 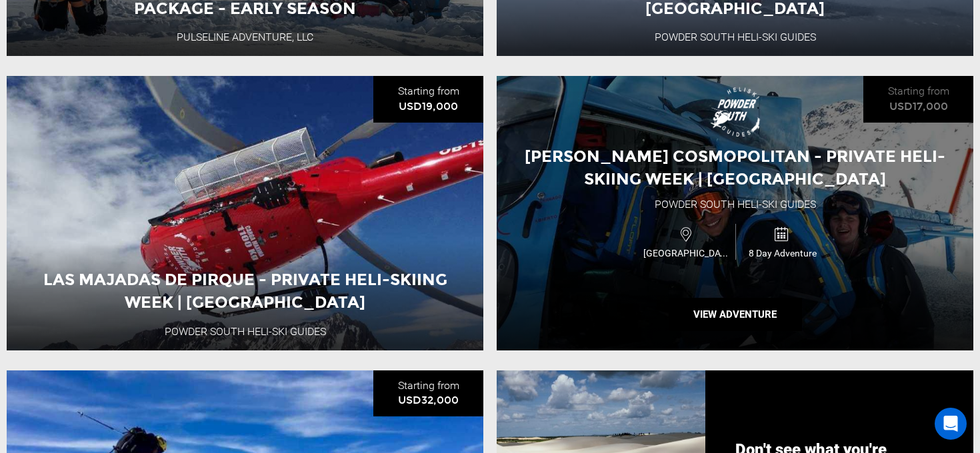 I want to click on img: images, so click(x=735, y=112).